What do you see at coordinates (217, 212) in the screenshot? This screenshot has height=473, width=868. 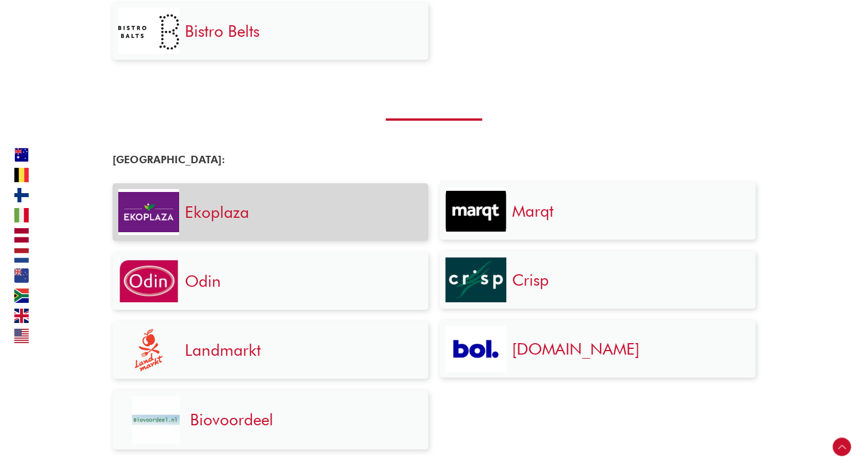 I see `a: Ekoplaza` at bounding box center [217, 212].